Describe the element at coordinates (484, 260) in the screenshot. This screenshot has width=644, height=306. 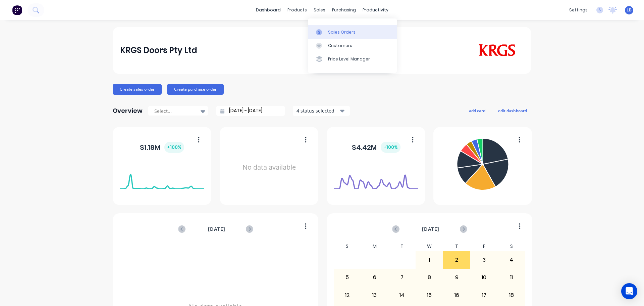
I see `div: 3` at that location.